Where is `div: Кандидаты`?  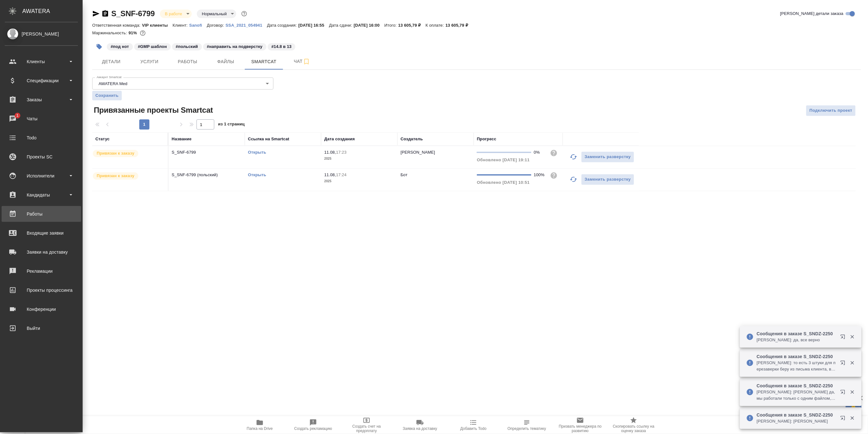 div: Кандидаты is located at coordinates (41, 195).